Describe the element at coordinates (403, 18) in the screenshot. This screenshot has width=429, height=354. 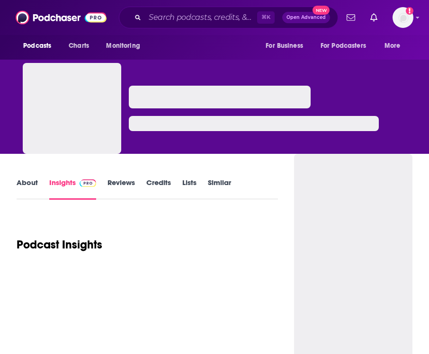
I see `img: User Profile` at that location.